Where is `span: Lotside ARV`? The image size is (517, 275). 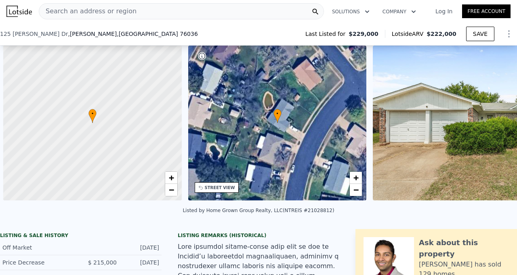 span: Lotside ARV is located at coordinates (409, 34).